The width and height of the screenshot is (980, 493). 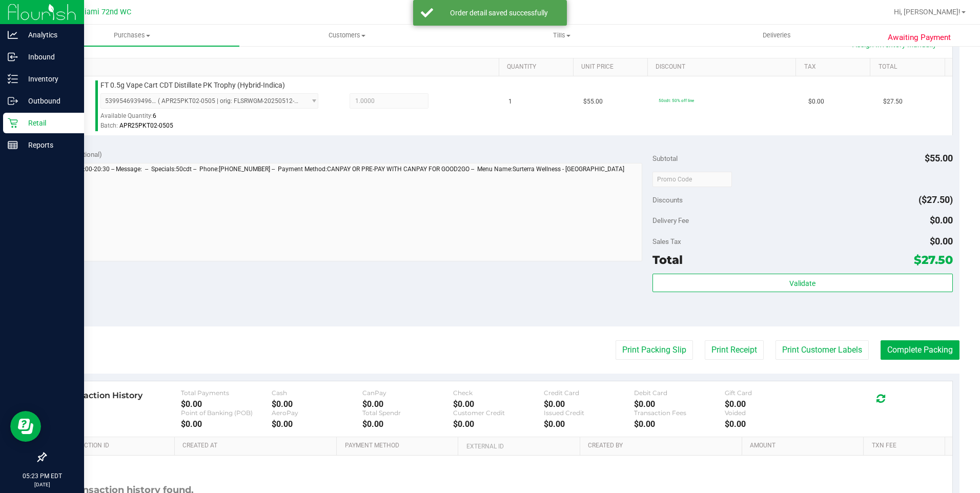 What do you see at coordinates (346, 35) in the screenshot?
I see `span: Customers` at bounding box center [346, 35].